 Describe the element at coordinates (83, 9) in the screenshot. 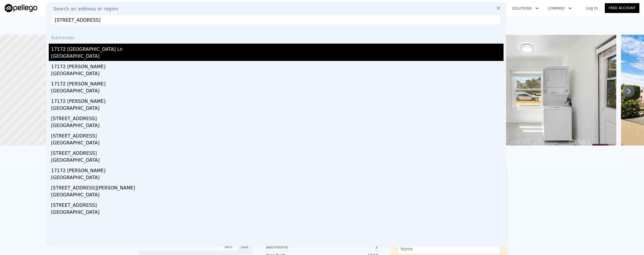

I see `span: Search an address or region` at that location.